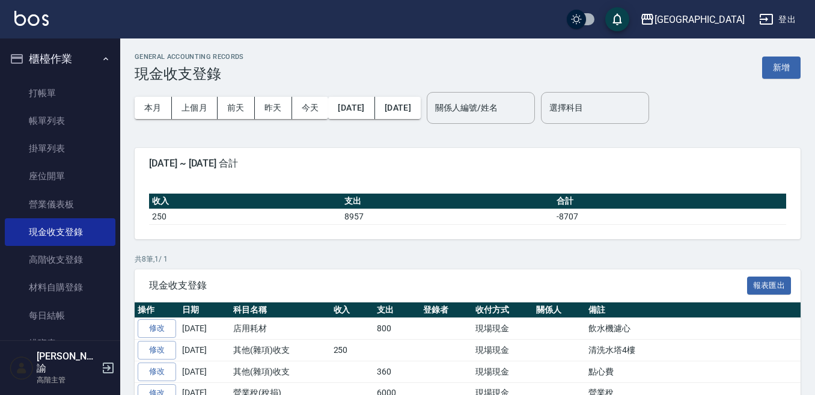 The width and height of the screenshot is (815, 395). I want to click on td: 360, so click(397, 371).